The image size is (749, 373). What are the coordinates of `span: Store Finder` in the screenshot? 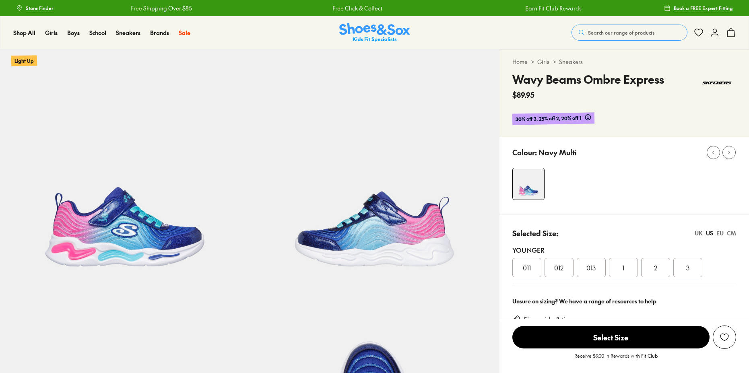 It's located at (39, 8).